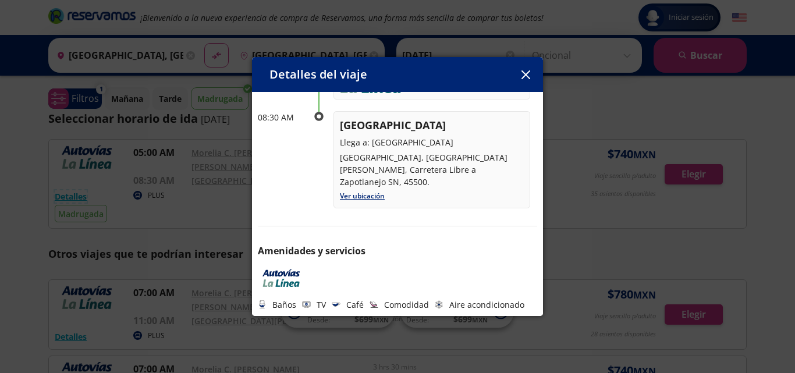  I want to click on p: TV, so click(321, 305).